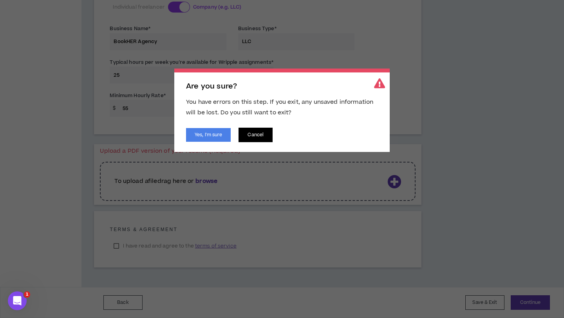  I want to click on button: Cancel, so click(255, 135).